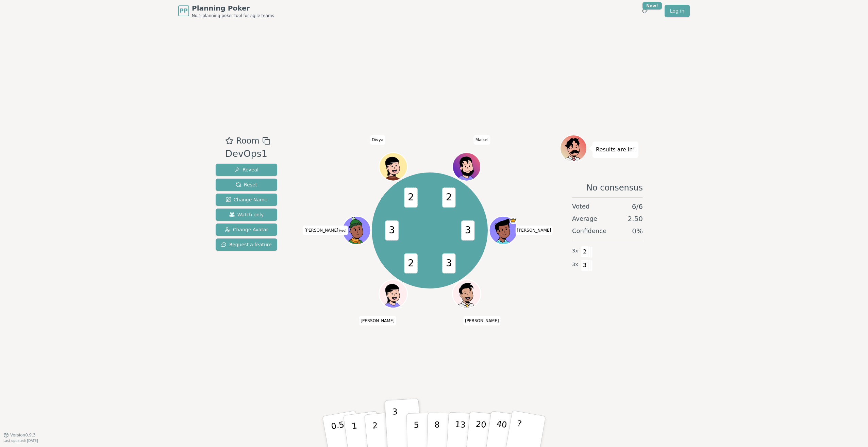  Describe the element at coordinates (247, 229) in the screenshot. I see `span: Change Avatar` at that location.